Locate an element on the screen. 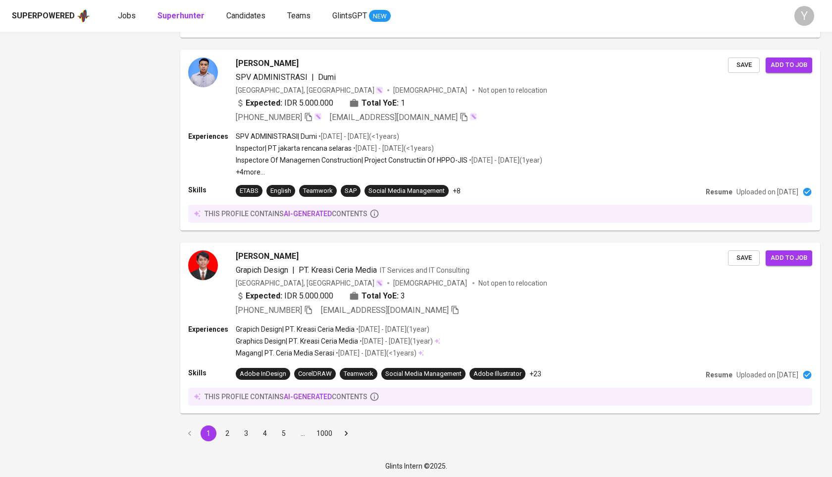 This screenshot has height=477, width=832. button: Go to page 1000 is located at coordinates (325, 433).